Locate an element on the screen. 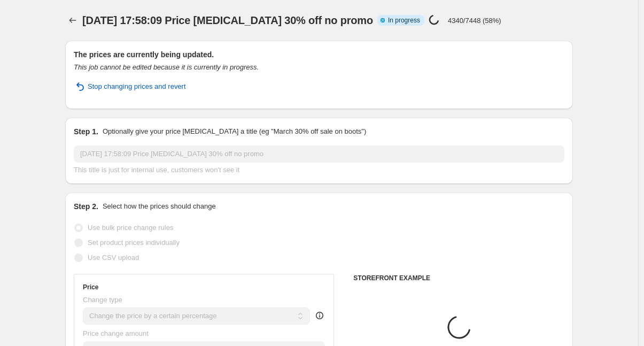  span: Stop changing prices and revert is located at coordinates (137, 86).